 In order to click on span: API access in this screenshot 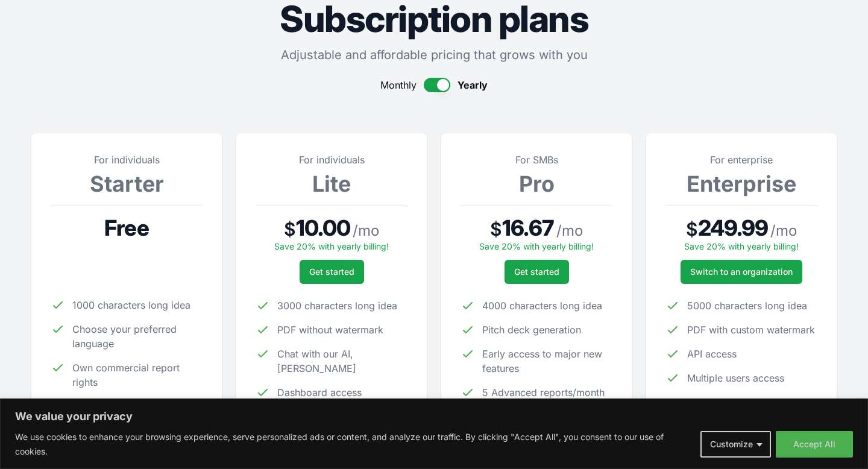, I will do `click(712, 354)`.